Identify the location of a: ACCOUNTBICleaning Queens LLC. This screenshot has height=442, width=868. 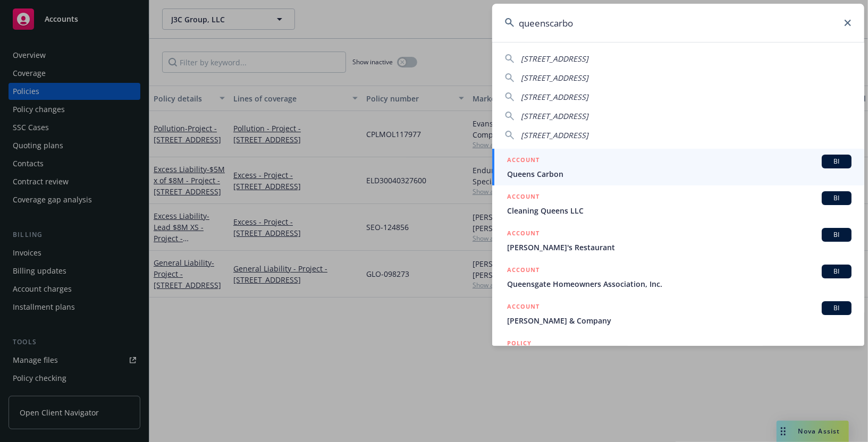
(678, 204).